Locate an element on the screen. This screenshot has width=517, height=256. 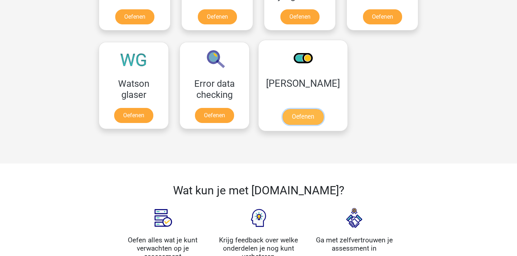
h4: Ga met zelfvertrouwen je assessment in is located at coordinates (354, 245).